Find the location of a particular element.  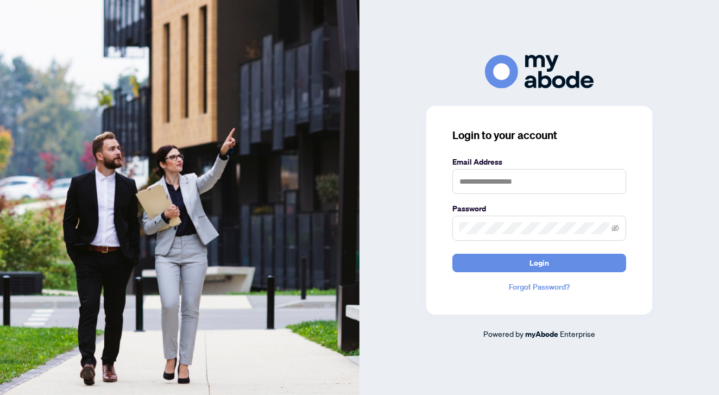

span: Enterprise is located at coordinates (577, 334).